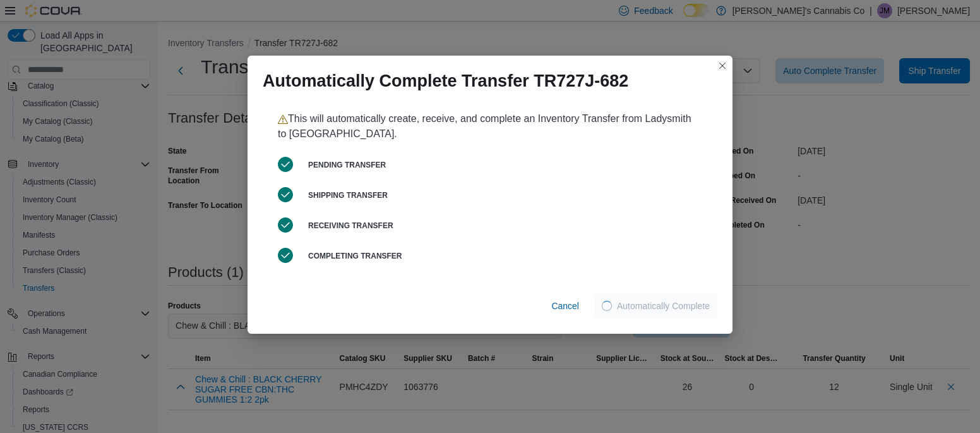 Image resolution: width=980 pixels, height=433 pixels. What do you see at coordinates (490, 126) in the screenshot?
I see `p: This will automatically create, receive, and complete an Inventory Transfer from Ladysmith to [GE...` at bounding box center [490, 126].